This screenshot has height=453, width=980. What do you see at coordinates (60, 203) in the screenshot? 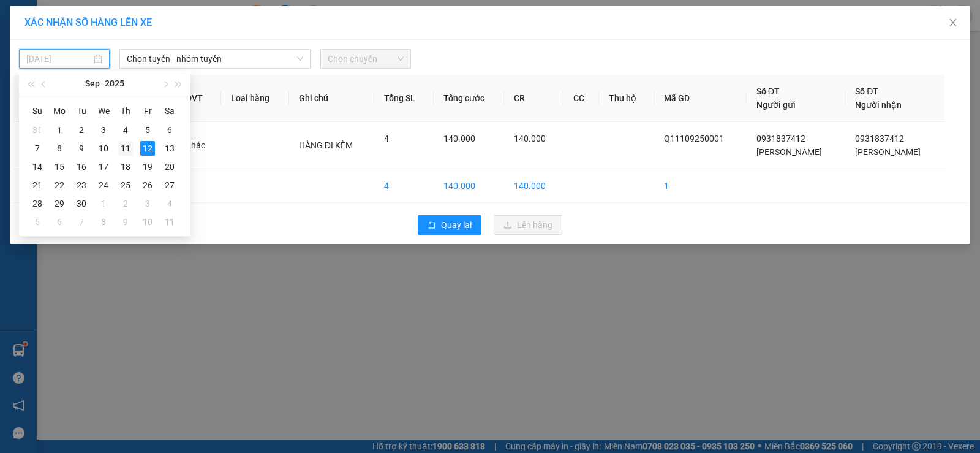
I see `div: 29` at bounding box center [60, 203].